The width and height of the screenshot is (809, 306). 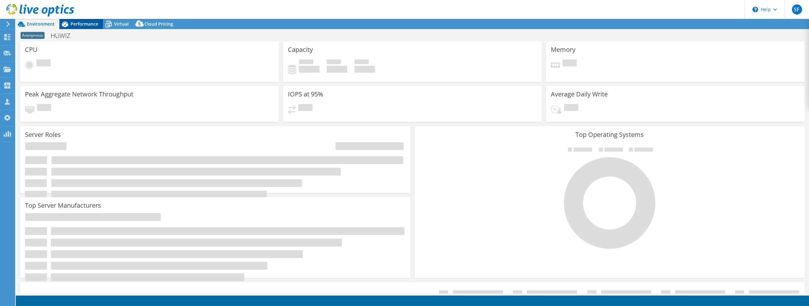 What do you see at coordinates (84, 24) in the screenshot?
I see `span: Performance` at bounding box center [84, 24].